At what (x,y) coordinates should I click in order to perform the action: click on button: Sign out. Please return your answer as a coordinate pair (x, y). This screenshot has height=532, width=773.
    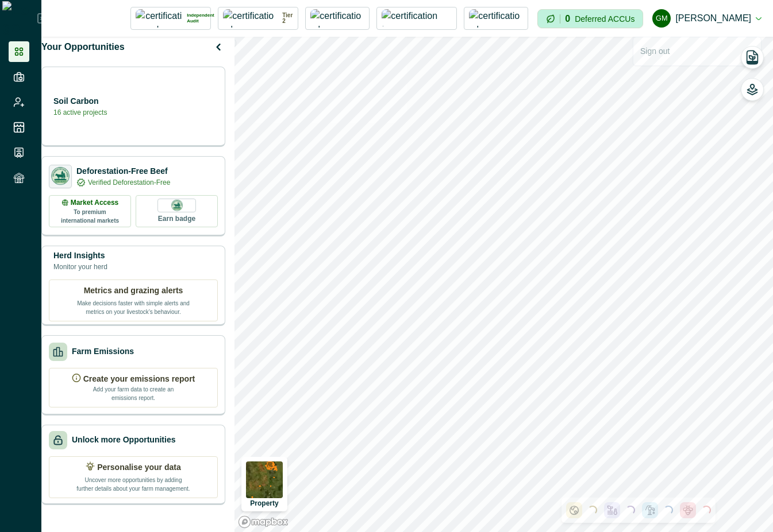
    Looking at the image, I should click on (697, 51).